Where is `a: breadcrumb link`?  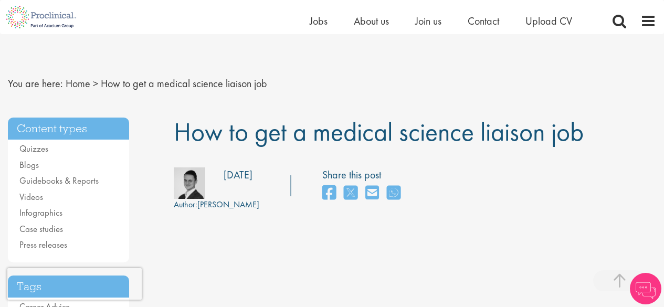
a: breadcrumb link is located at coordinates (78, 83).